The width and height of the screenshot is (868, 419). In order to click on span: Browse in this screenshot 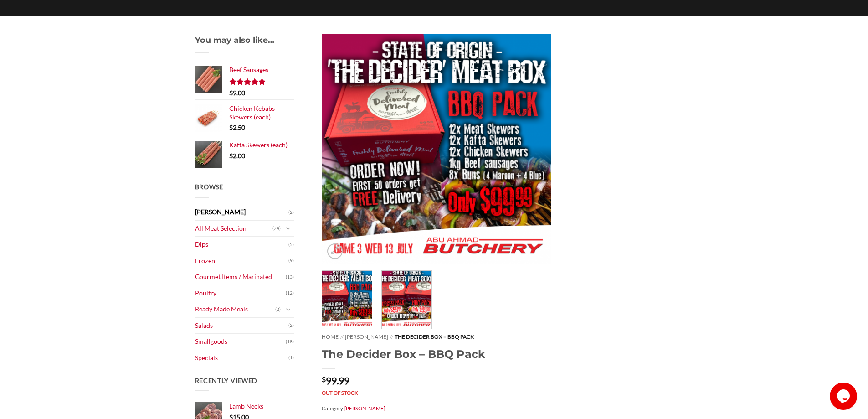, I will do `click(210, 186)`.